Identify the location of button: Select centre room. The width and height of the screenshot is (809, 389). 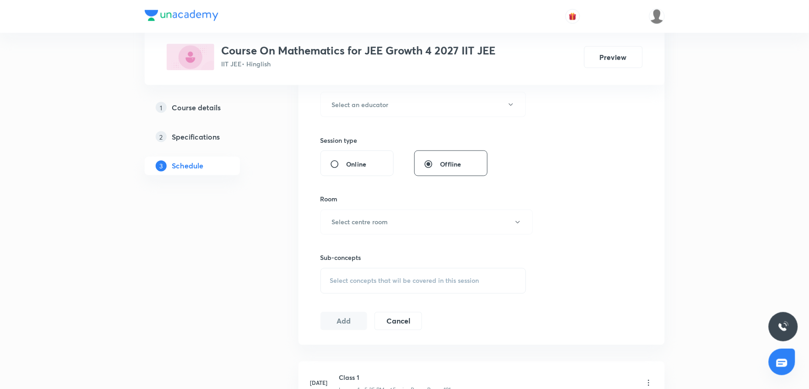
(427, 222).